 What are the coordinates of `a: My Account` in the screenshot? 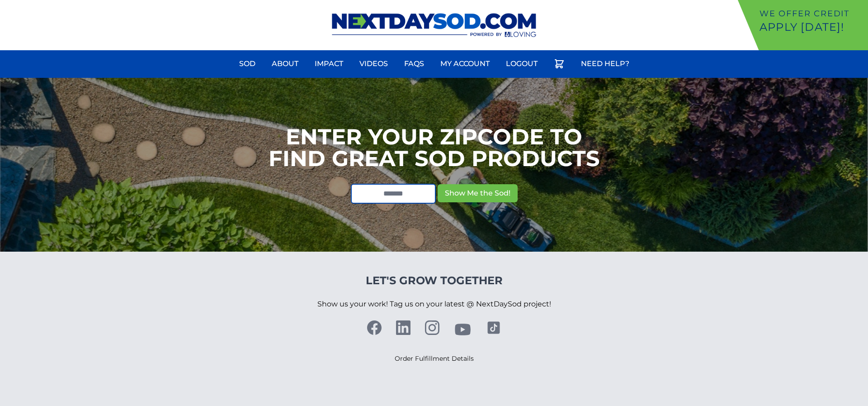 It's located at (464, 63).